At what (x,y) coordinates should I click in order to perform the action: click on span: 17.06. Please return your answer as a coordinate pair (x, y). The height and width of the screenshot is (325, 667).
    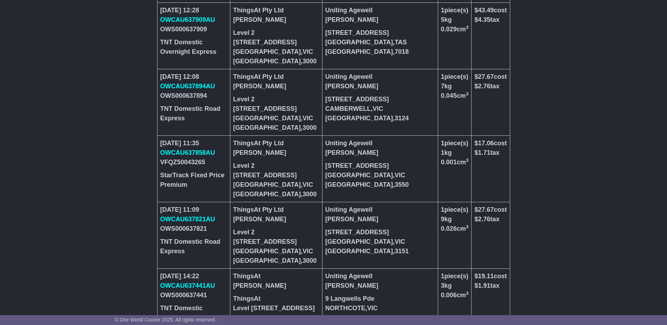
    Looking at the image, I should click on (485, 143).